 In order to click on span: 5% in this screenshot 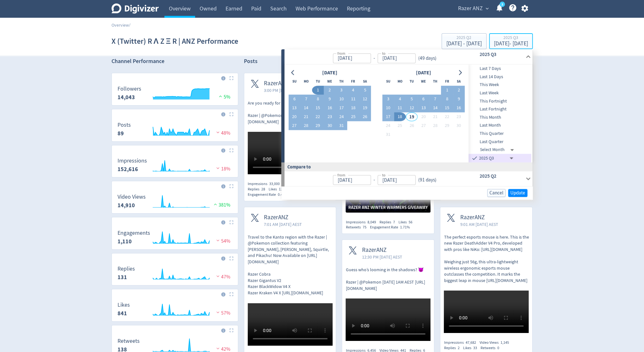, I will do `click(224, 97)`.